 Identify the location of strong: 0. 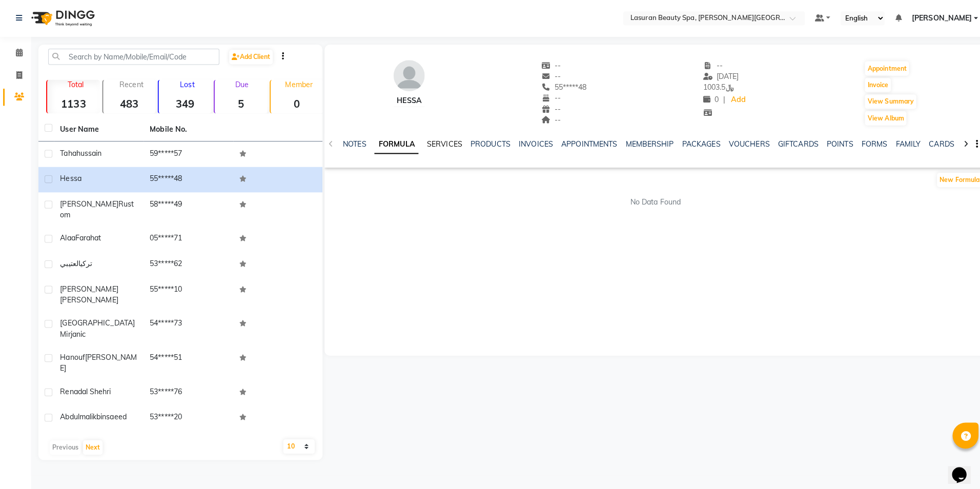
(294, 103).